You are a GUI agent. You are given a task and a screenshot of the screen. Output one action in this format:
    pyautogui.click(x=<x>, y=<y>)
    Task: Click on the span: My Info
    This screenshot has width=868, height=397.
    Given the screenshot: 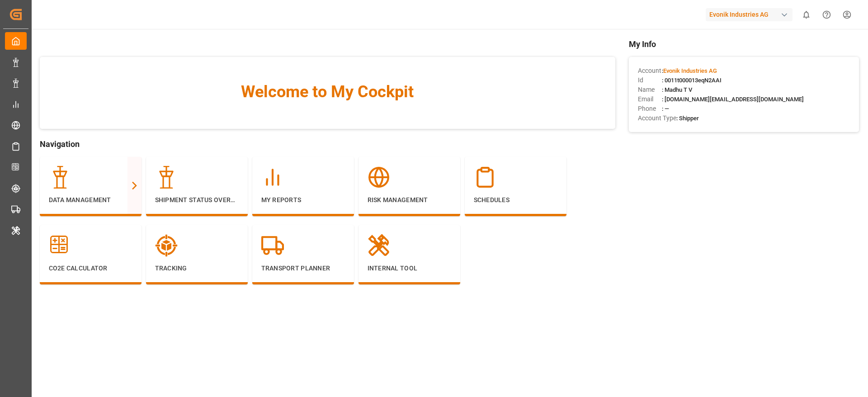 What is the action you would take?
    pyautogui.click(x=744, y=44)
    